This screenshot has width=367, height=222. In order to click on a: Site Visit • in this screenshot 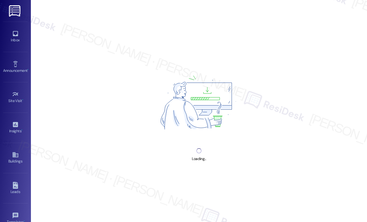, I will do `click(15, 98)`.